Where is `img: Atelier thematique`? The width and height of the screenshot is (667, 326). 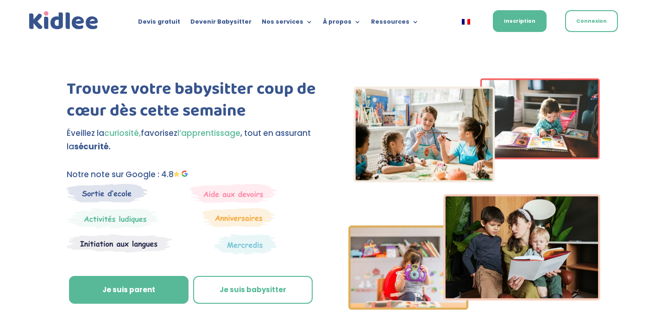
img: Atelier thematique is located at coordinates (119, 243).